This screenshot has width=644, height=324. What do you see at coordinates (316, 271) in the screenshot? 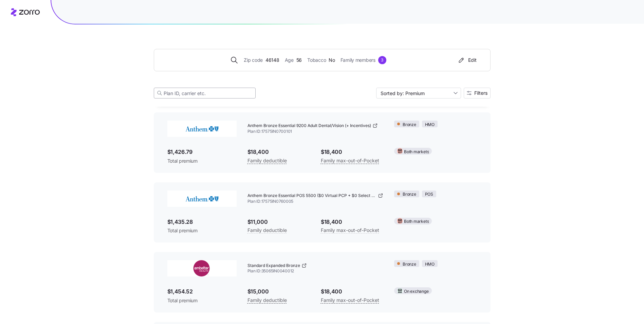
I see `span: Plan ID: 35065IN0040012` at bounding box center [316, 271].